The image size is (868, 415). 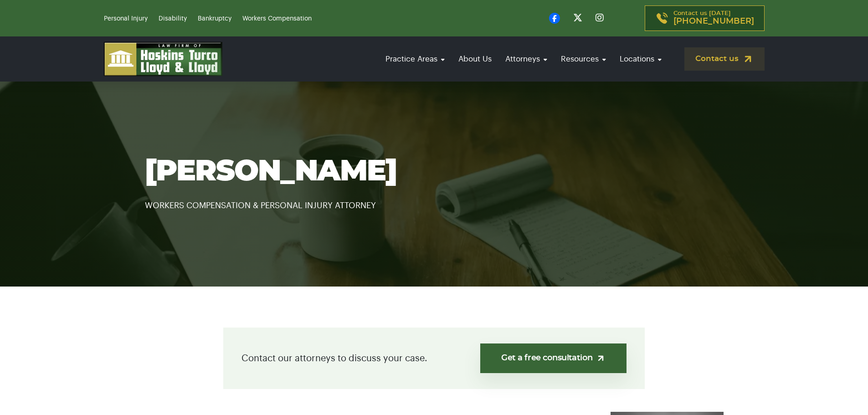 What do you see at coordinates (724, 59) in the screenshot?
I see `a: Contact us` at bounding box center [724, 59].